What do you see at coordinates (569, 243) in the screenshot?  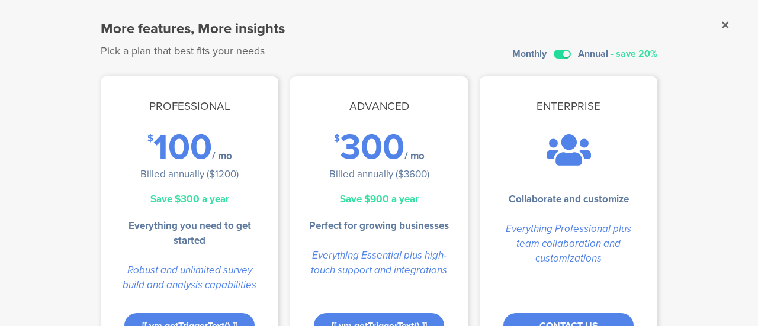 I see `div: Everything Professional plus team collaboration and customizations` at bounding box center [569, 243].